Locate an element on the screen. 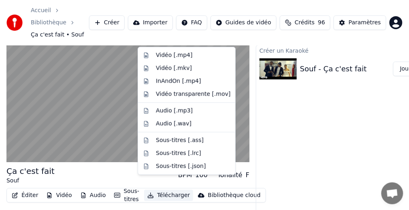  button: FAQ is located at coordinates (191, 23).